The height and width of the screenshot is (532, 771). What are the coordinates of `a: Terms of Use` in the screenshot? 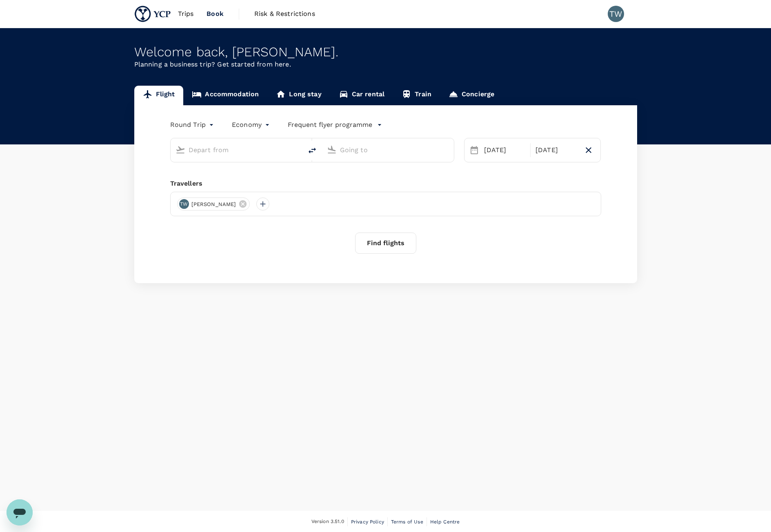 It's located at (407, 521).